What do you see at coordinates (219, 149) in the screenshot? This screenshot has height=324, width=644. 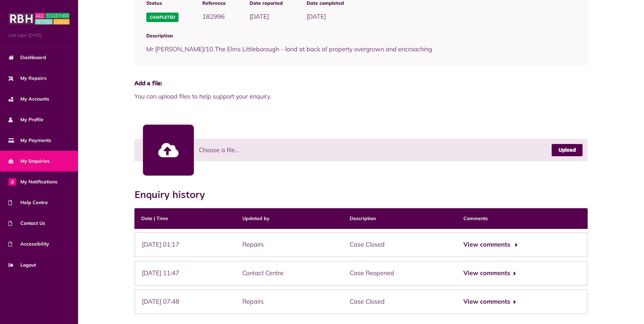 I see `span: Choose a file...` at bounding box center [219, 149].